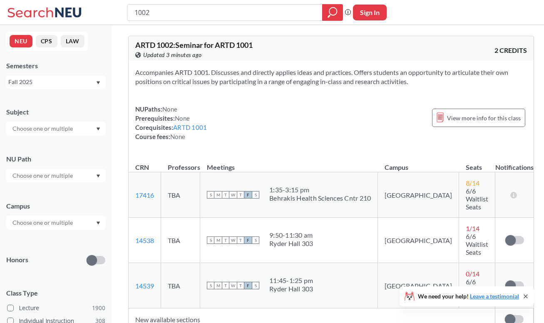  Describe the element at coordinates (320, 198) in the screenshot. I see `div: Behrakis Health Sciences Cntr 210` at that location.